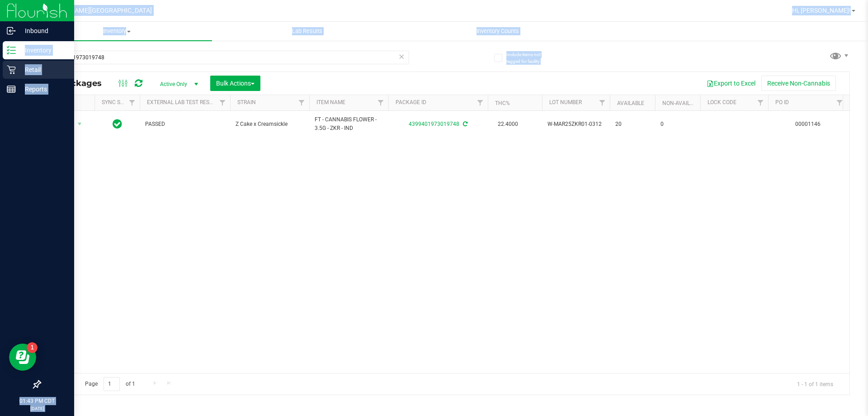 This screenshot has width=868, height=416. What do you see at coordinates (782, 102) in the screenshot?
I see `a: PO ID` at bounding box center [782, 102].